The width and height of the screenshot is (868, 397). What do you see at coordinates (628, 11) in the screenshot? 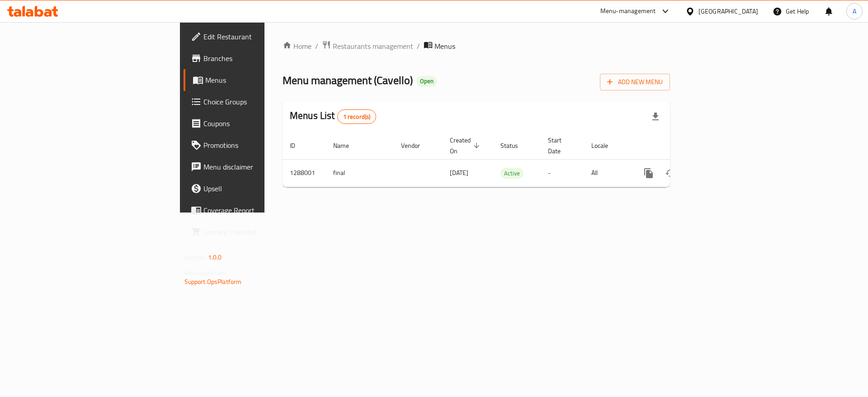
I see `div: Menu-management` at bounding box center [628, 11].